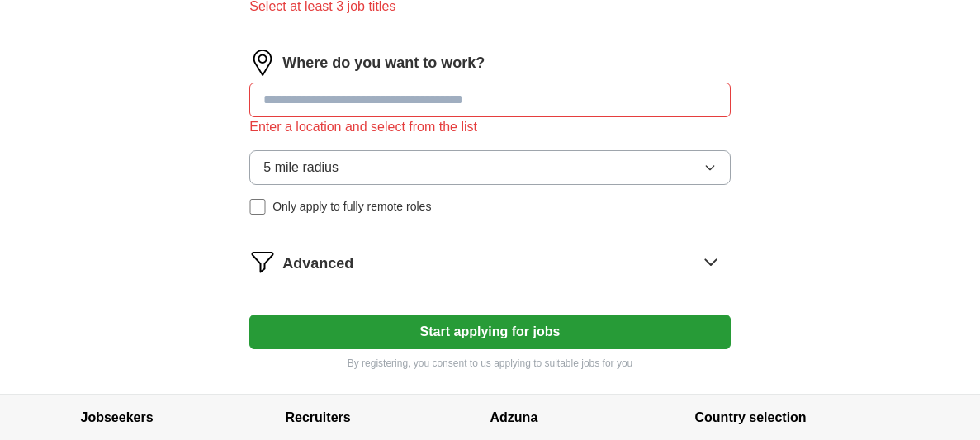 The image size is (980, 440). What do you see at coordinates (262, 63) in the screenshot?
I see `img: location.png` at bounding box center [262, 63].